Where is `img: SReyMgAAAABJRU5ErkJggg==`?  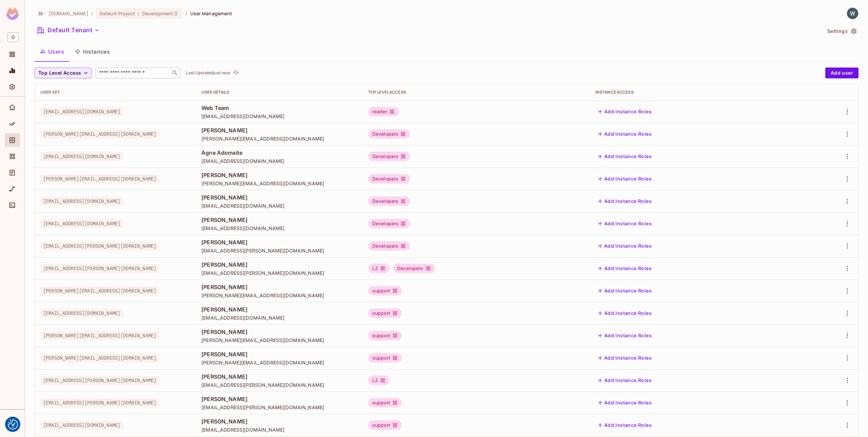
img: SReyMgAAAABJRU5ErkJggg== is located at coordinates (12, 14).